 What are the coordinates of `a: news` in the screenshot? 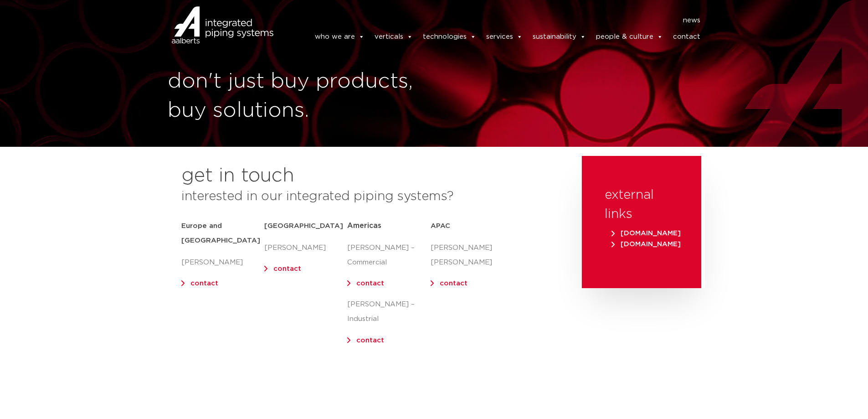 It's located at (691, 21).